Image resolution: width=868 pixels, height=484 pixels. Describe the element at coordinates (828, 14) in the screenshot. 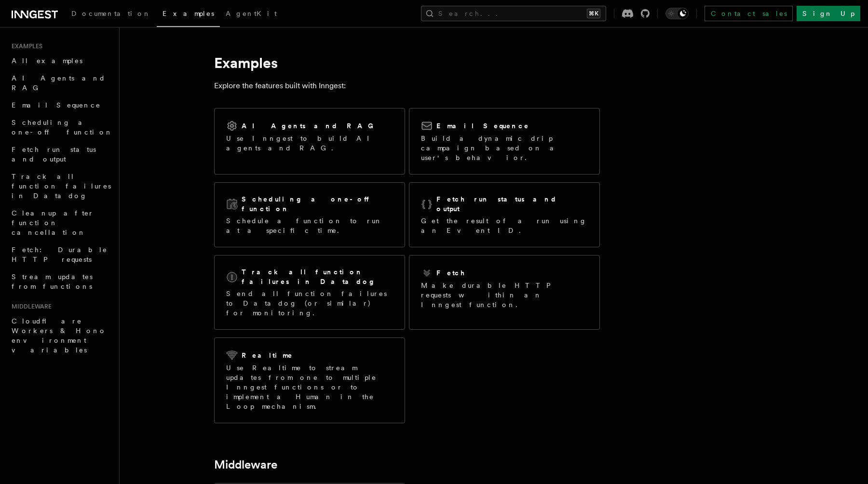

I see `a: Sign Up` at that location.